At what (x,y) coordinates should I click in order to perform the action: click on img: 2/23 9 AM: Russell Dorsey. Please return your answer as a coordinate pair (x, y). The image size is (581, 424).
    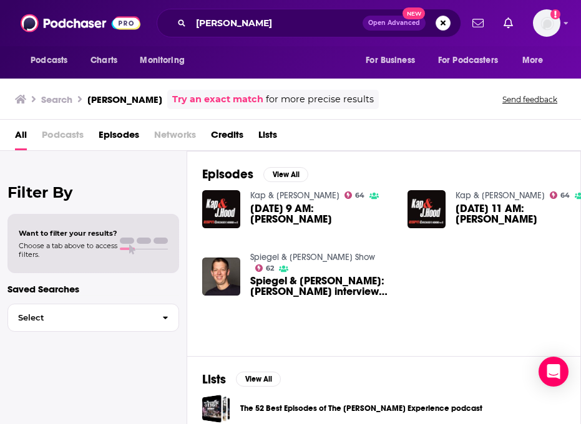
    Looking at the image, I should click on (221, 209).